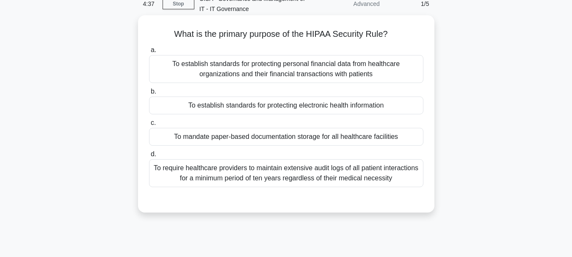  Describe the element at coordinates (153, 154) in the screenshot. I see `span: d.` at that location.